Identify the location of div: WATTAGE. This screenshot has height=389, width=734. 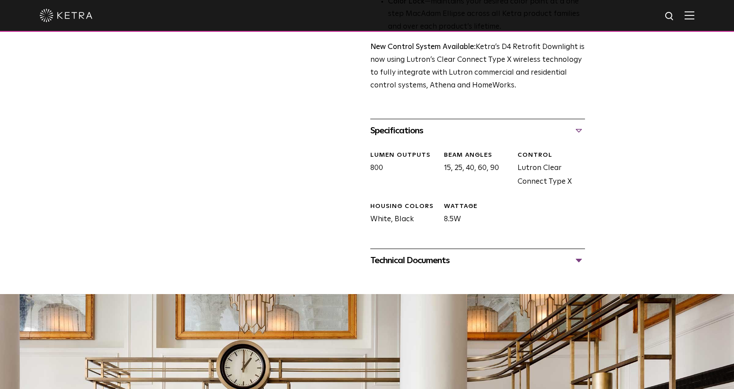
(478, 206).